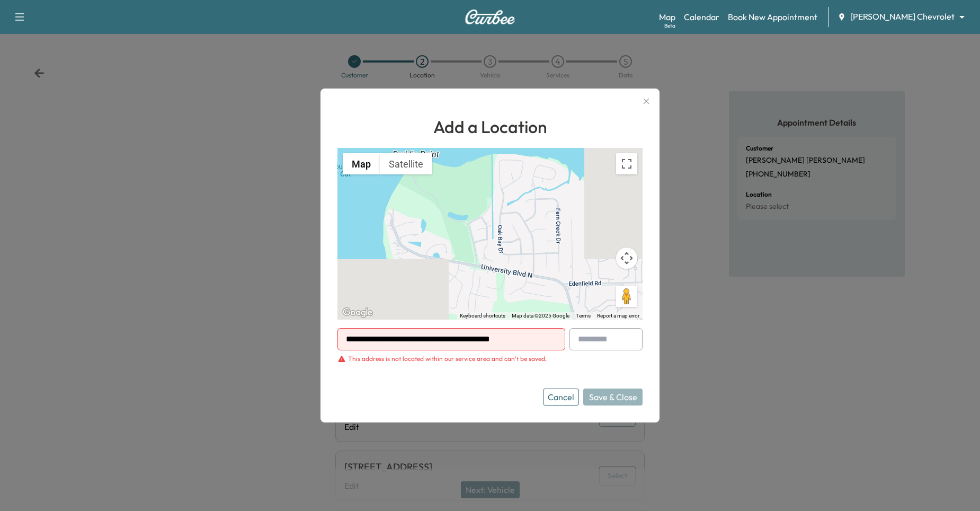 The height and width of the screenshot is (511, 980). Describe the element at coordinates (362, 164) in the screenshot. I see `button: Show street map` at that location.